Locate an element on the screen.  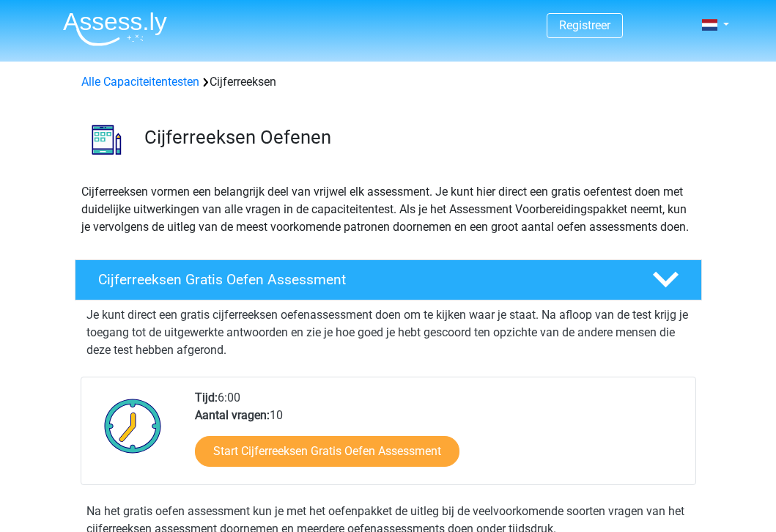
p: Je kunt direct een gratis cijferreeksen oefenassessment doen om te kijken waar je staat. Na afloo... is located at coordinates (388, 333).